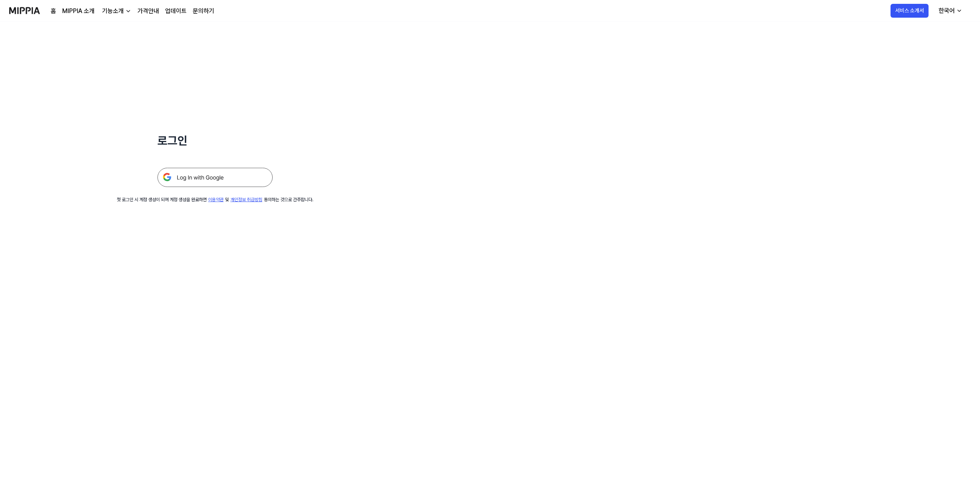 This screenshot has width=980, height=488. I want to click on div: 기능소개, so click(113, 11).